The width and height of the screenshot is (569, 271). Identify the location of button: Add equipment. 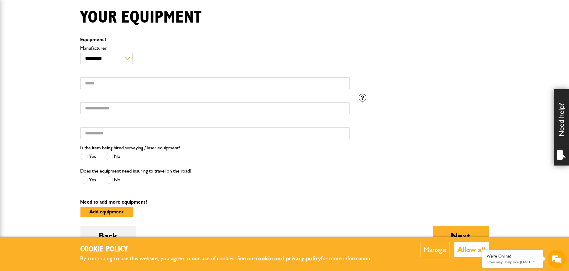
(107, 211).